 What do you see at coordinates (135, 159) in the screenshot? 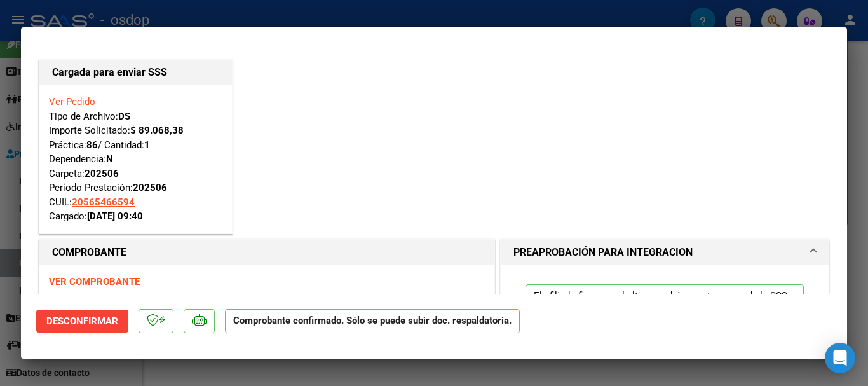
I see `div: Tipo de Archivo: Importe Solicitado: Práctica: / Cantidad: Dependencia: Carpeta: Período Prestaci...` at bounding box center [135, 159].